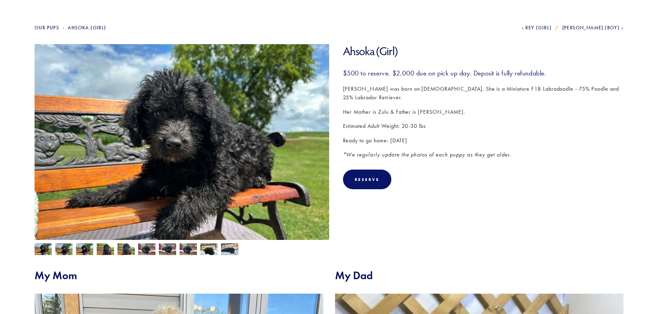  Describe the element at coordinates (47, 28) in the screenshot. I see `a: Our Pups` at that location.